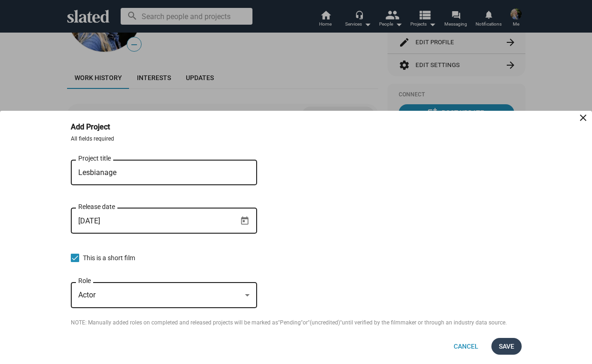 The width and height of the screenshot is (592, 364). Describe the element at coordinates (245, 220) in the screenshot. I see `button: Open calendar` at that location.